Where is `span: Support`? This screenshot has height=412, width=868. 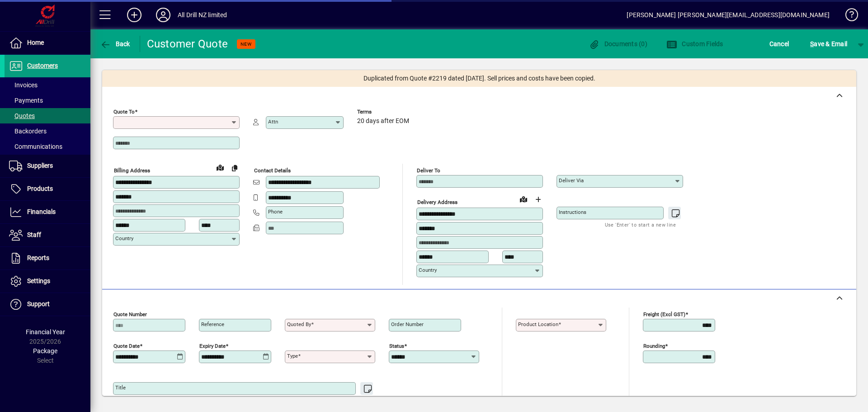
span: Support is located at coordinates (38, 304).